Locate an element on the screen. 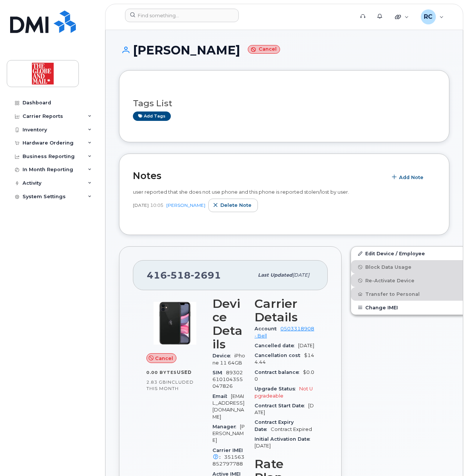 This screenshot has width=467, height=476. span: Initial Activation Date is located at coordinates (284, 439).